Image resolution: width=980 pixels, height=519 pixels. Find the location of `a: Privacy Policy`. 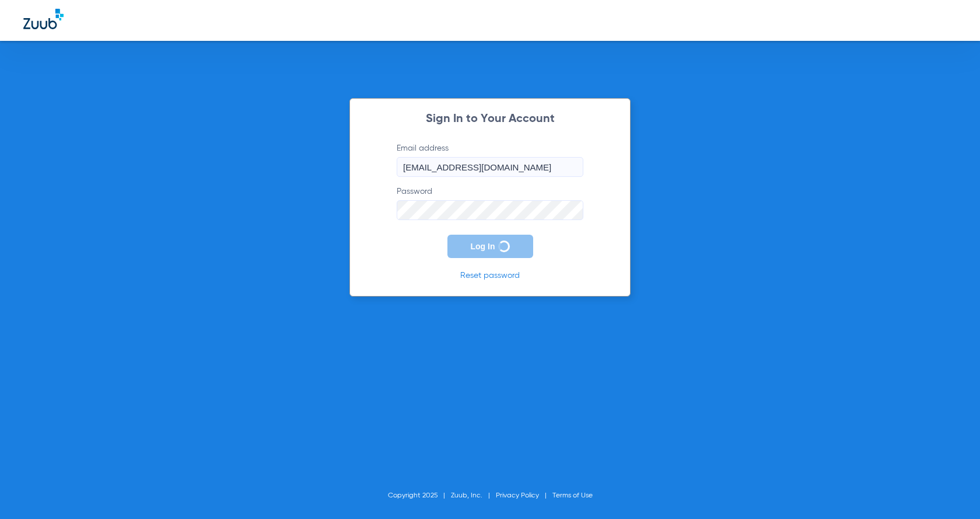

a: Privacy Policy is located at coordinates (517, 495).